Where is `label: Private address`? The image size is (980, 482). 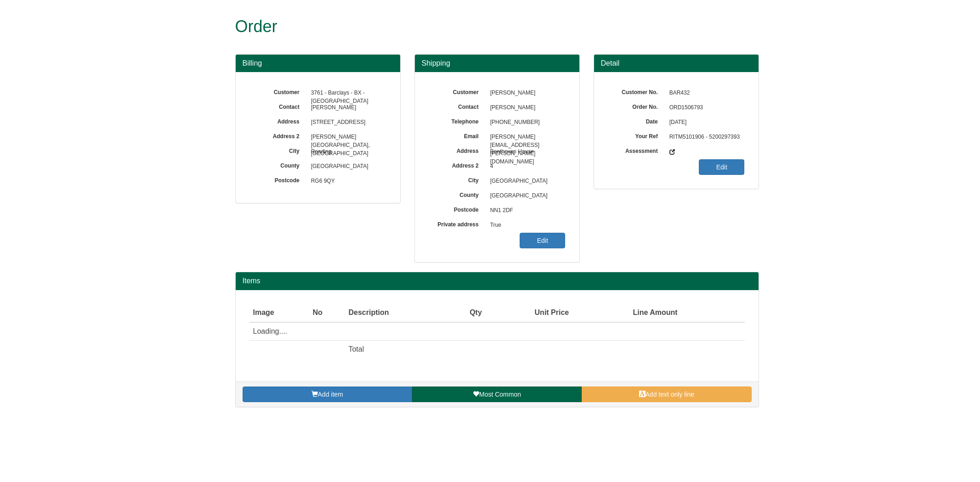 label: Private address is located at coordinates (457, 223).